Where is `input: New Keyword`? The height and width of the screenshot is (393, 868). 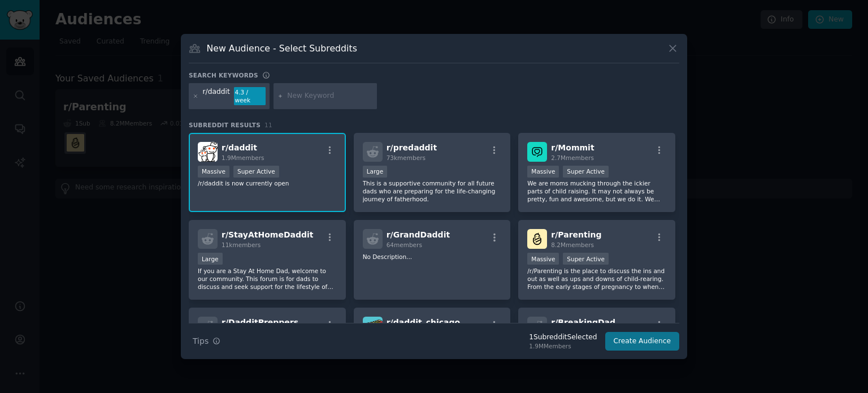
input: New Keyword is located at coordinates (330, 96).